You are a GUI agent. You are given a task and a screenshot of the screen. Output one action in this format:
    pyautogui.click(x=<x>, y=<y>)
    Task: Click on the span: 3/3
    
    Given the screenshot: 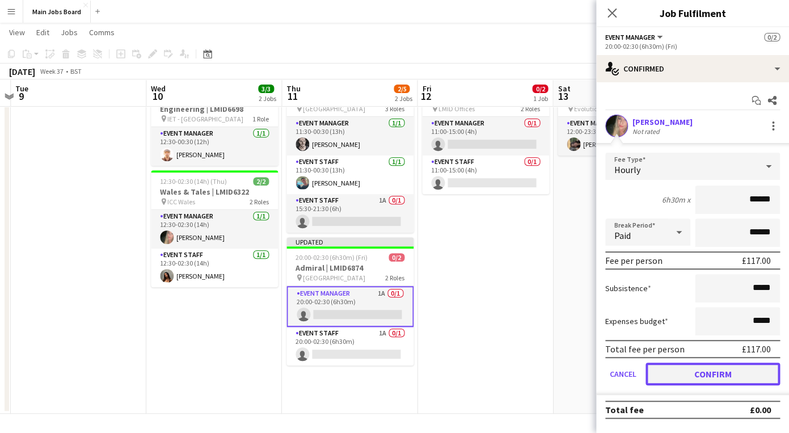 What is the action you would take?
    pyautogui.click(x=266, y=89)
    